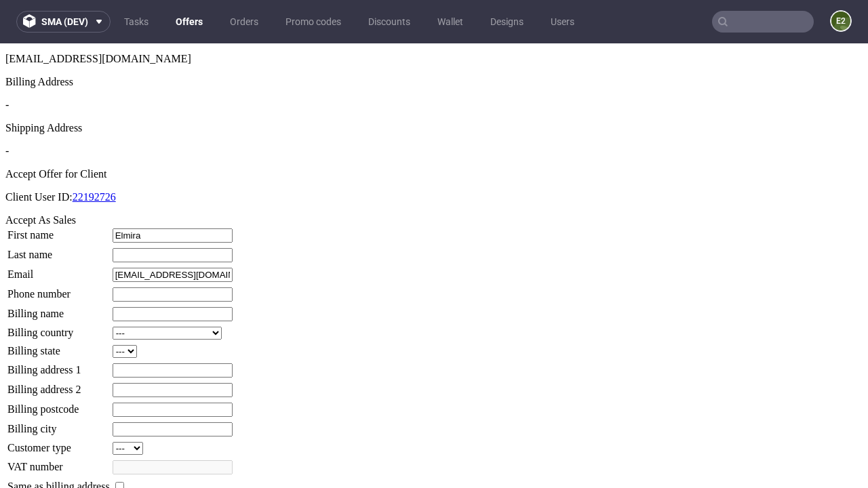 Image resolution: width=868 pixels, height=488 pixels. I want to click on td: Billing postcode, so click(58, 366).